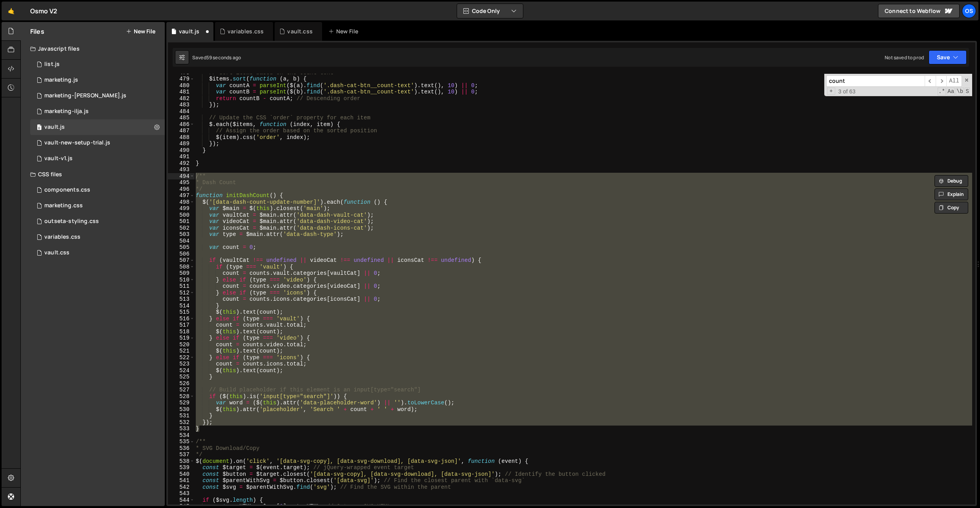 This screenshot has width=980, height=508. What do you see at coordinates (181, 208) in the screenshot?
I see `div: 499` at bounding box center [181, 208].